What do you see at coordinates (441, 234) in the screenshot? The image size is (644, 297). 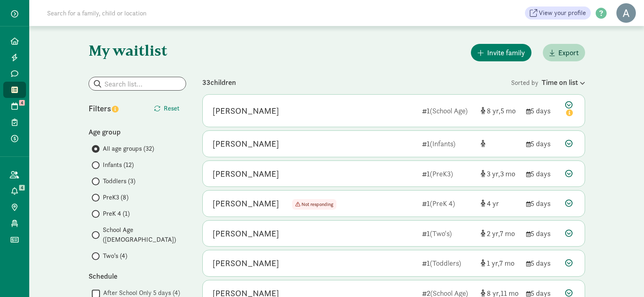 I see `span: (Two's)` at bounding box center [441, 234].